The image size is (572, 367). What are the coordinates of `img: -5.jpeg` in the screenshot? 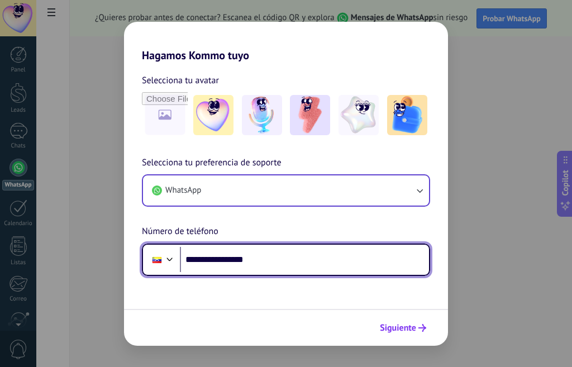 It's located at (407, 115).